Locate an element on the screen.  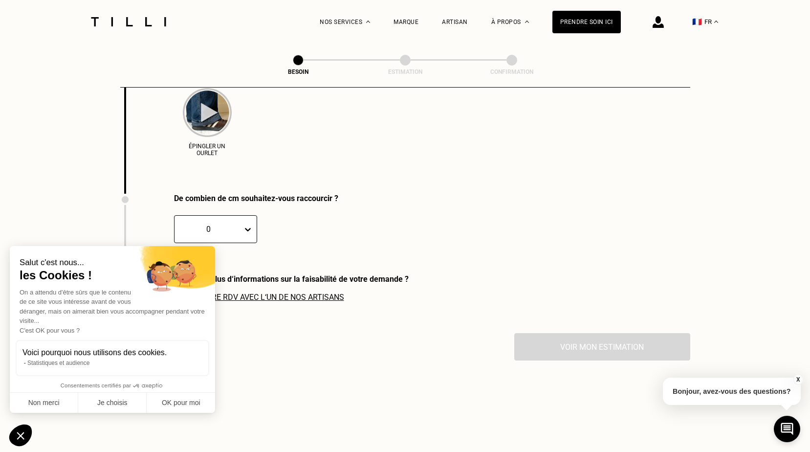
div: Prendre soin ici is located at coordinates (586, 22).